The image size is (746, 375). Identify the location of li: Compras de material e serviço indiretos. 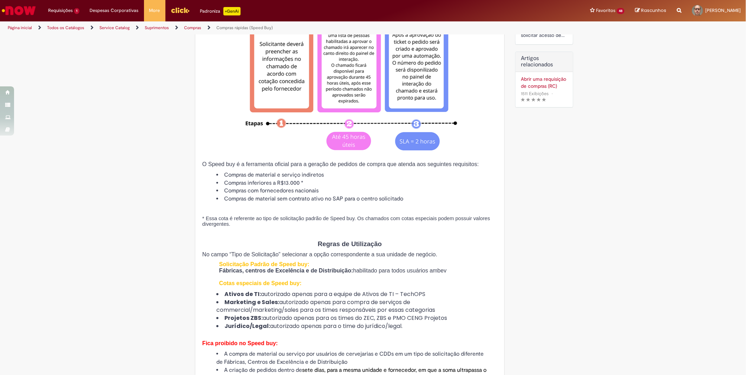
(357, 175).